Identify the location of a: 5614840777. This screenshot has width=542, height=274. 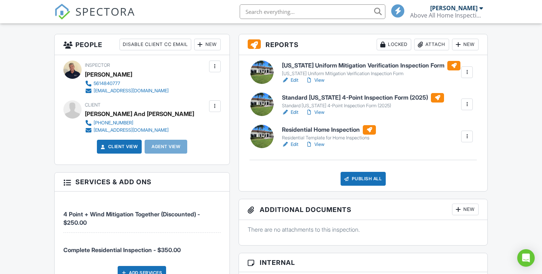
(127, 83).